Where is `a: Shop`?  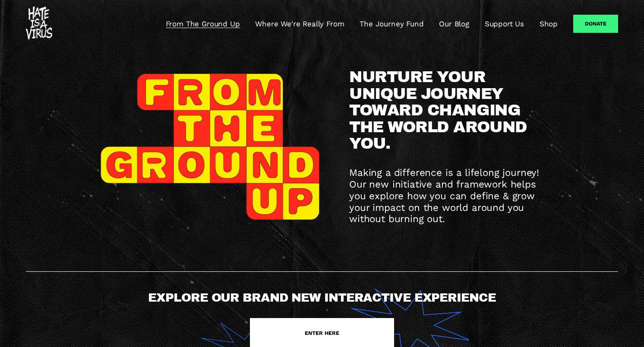 a: Shop is located at coordinates (548, 24).